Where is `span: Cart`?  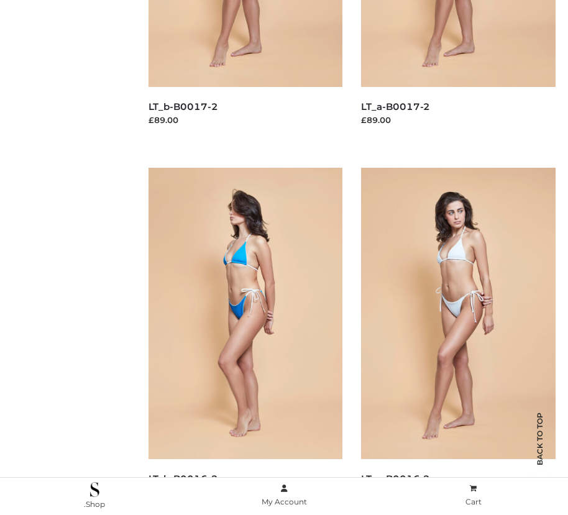 span: Cart is located at coordinates (474, 502).